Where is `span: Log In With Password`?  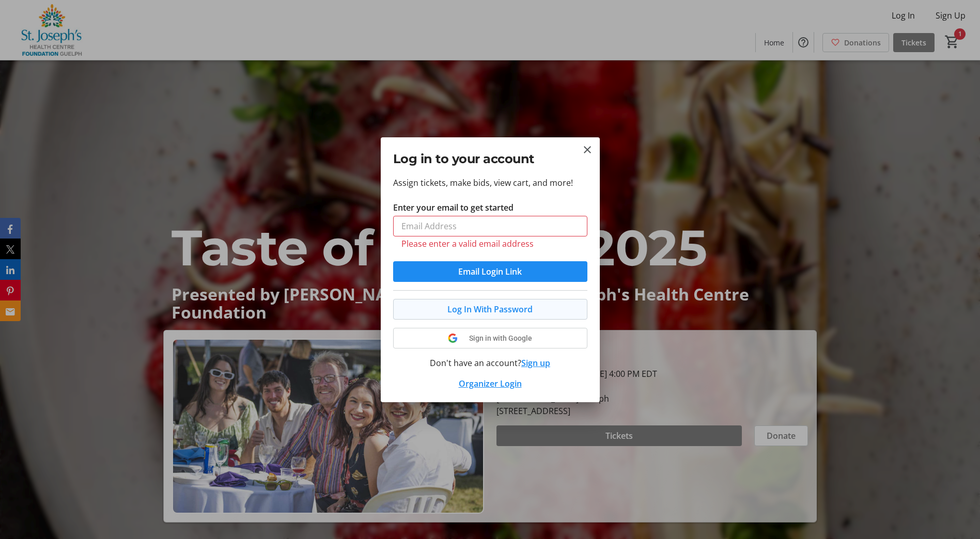 span: Log In With Password is located at coordinates (490, 309).